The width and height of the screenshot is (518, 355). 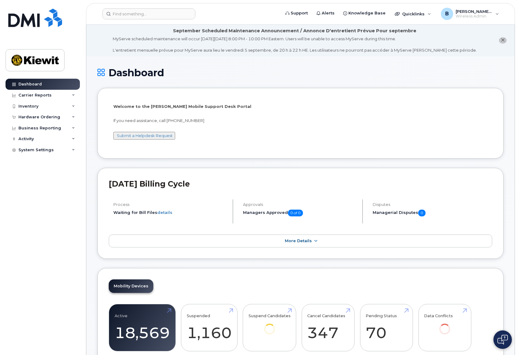 I want to click on span: 0 of 0, so click(x=295, y=213).